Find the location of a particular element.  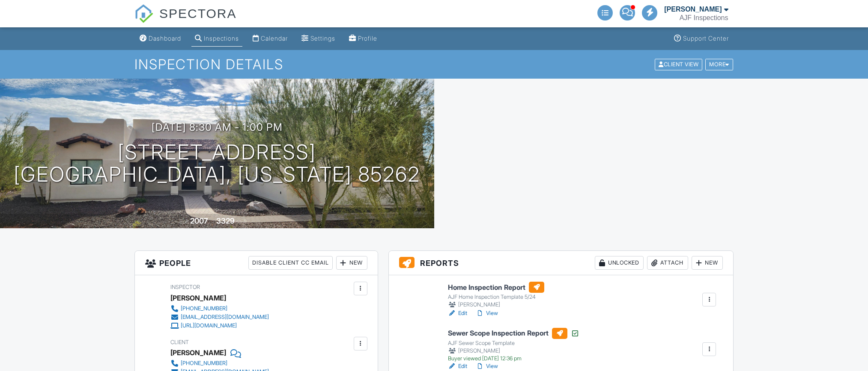

div: Attach is located at coordinates (668, 263).